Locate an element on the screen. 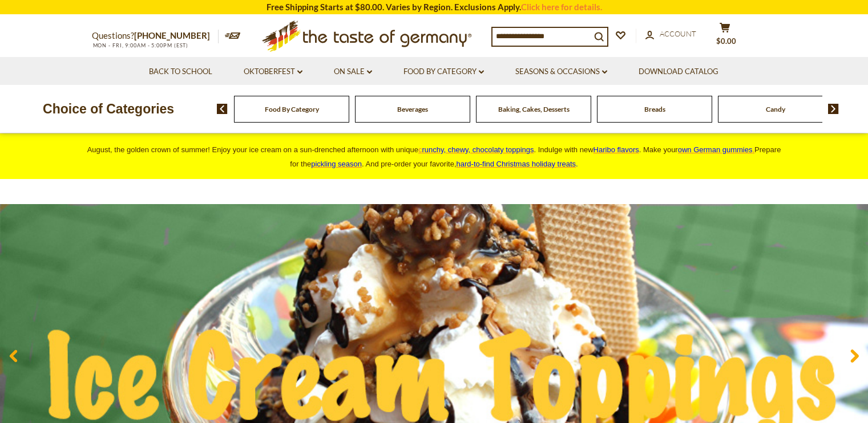 Image resolution: width=868 pixels, height=423 pixels. span: $0.00 is located at coordinates (726, 41).